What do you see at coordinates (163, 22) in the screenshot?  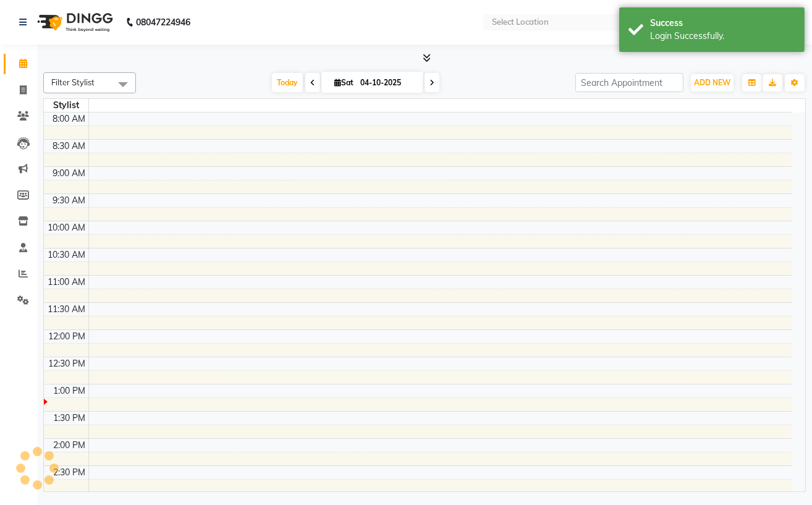 I see `b: 08047224946` at bounding box center [163, 22].